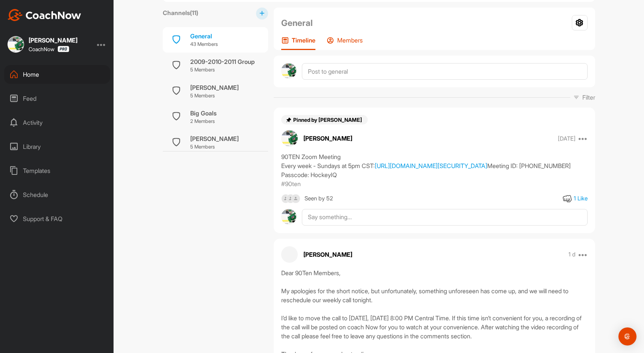 Image resolution: width=644 pixels, height=353 pixels. What do you see at coordinates (350, 40) in the screenshot?
I see `p: Members` at bounding box center [350, 40].